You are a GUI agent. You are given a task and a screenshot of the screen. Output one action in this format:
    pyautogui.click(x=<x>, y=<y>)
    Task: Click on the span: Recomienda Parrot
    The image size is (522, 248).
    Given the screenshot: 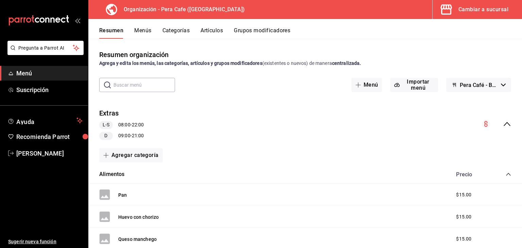 What is the action you would take?
    pyautogui.click(x=49, y=137)
    